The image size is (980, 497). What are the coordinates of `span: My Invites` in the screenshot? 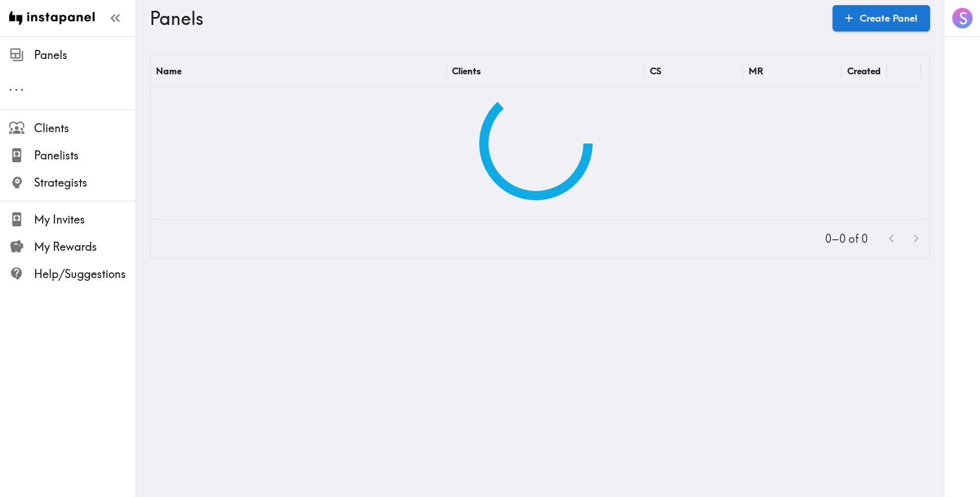 It's located at (85, 219).